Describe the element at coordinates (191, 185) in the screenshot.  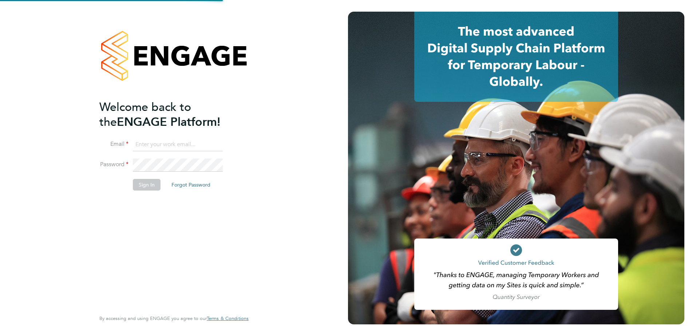
I see `button: Forgot Password` at that location.